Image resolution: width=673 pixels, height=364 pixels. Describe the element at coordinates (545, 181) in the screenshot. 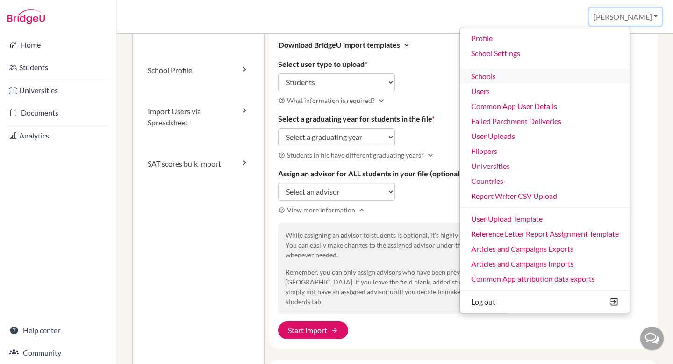

I see `a: Countries` at that location.